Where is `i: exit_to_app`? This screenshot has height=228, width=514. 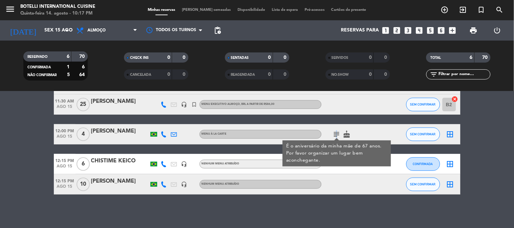 i: exit_to_app is located at coordinates (463, 10).